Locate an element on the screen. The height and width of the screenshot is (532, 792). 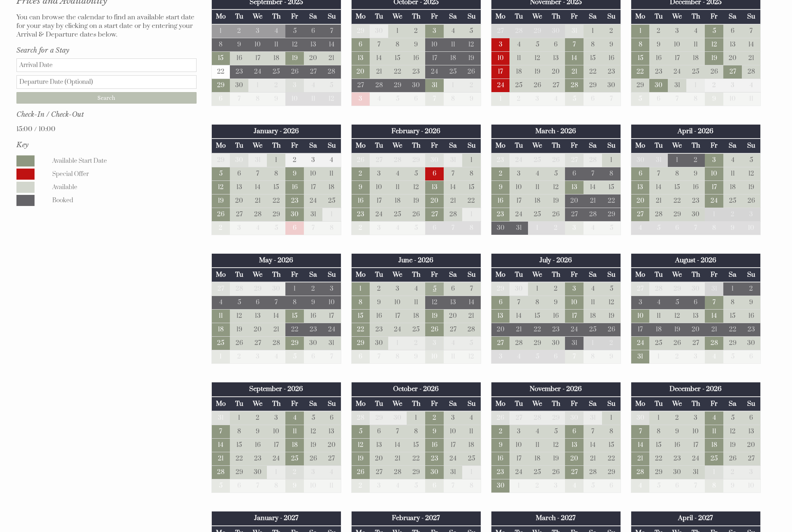
td: 29 is located at coordinates (537, 31).